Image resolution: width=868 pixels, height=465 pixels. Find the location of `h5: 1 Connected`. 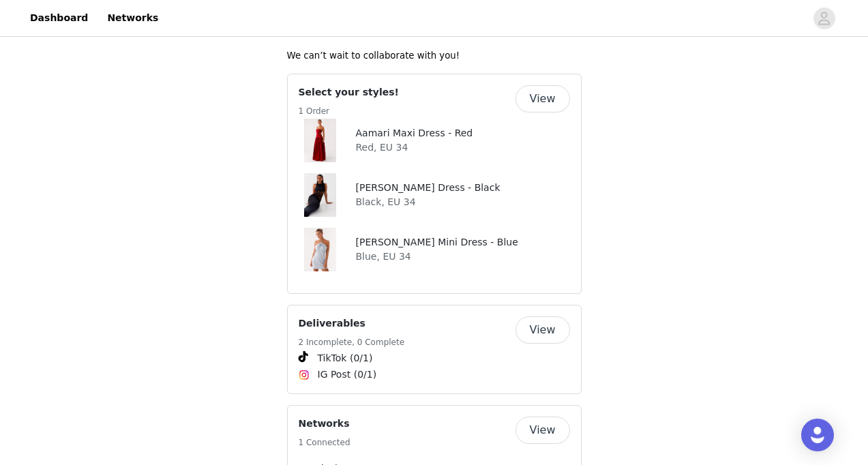

h5: 1 Connected is located at coordinates (324, 443).